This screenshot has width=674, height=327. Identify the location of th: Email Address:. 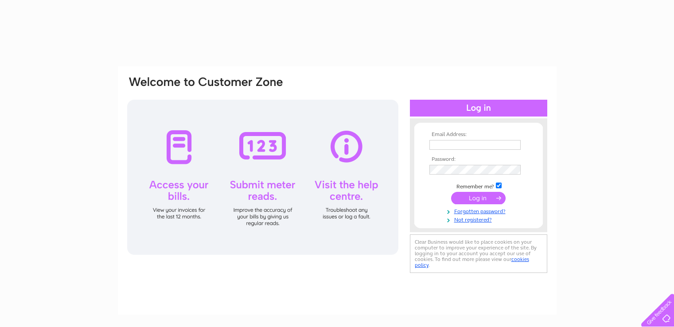
(478, 135).